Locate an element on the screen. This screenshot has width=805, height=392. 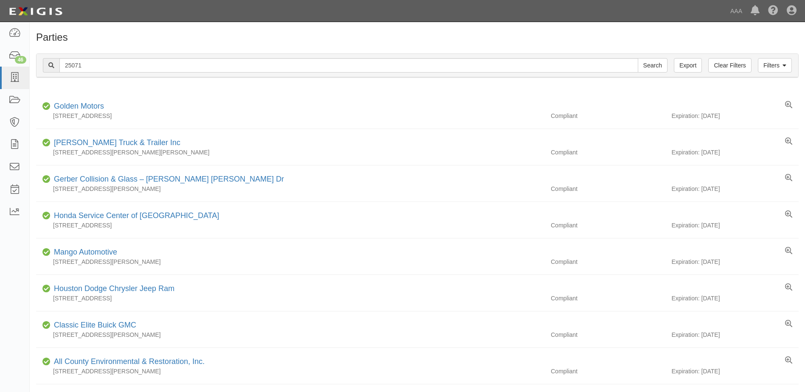
div: Classic Elite Buick GMC is located at coordinates (93, 326).